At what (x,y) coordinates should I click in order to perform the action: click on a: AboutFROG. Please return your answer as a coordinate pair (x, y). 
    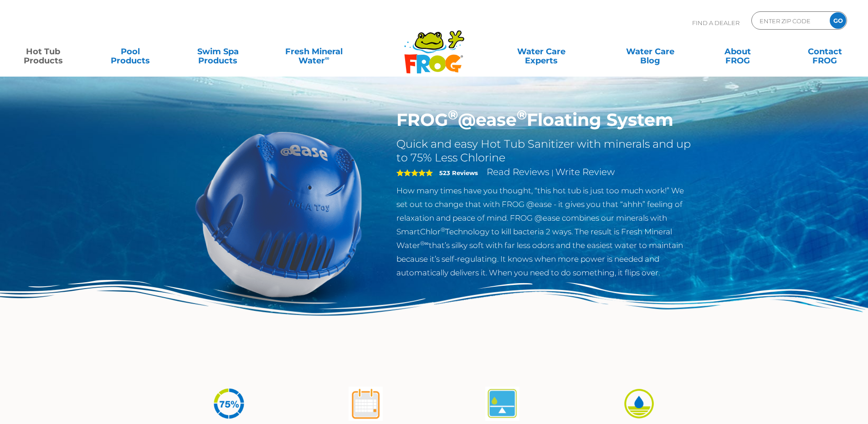
    Looking at the image, I should click on (737, 51).